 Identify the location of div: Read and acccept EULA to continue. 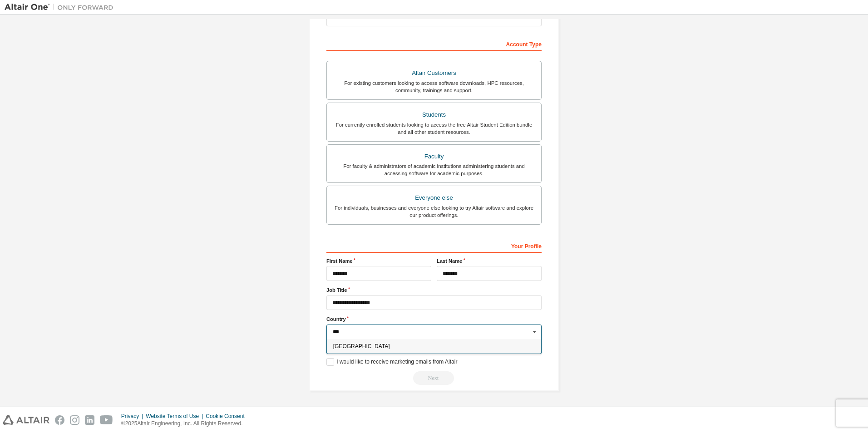
(434, 378).